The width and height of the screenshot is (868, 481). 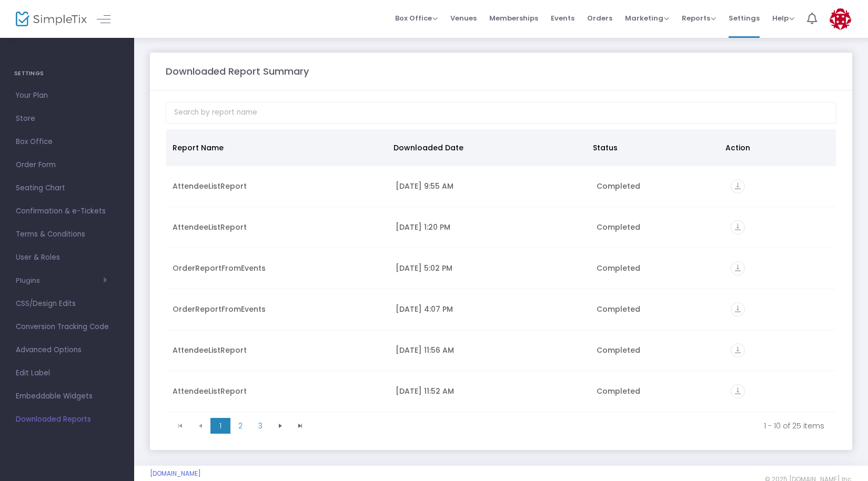 What do you see at coordinates (562, 18) in the screenshot?
I see `span: Events` at bounding box center [562, 18].